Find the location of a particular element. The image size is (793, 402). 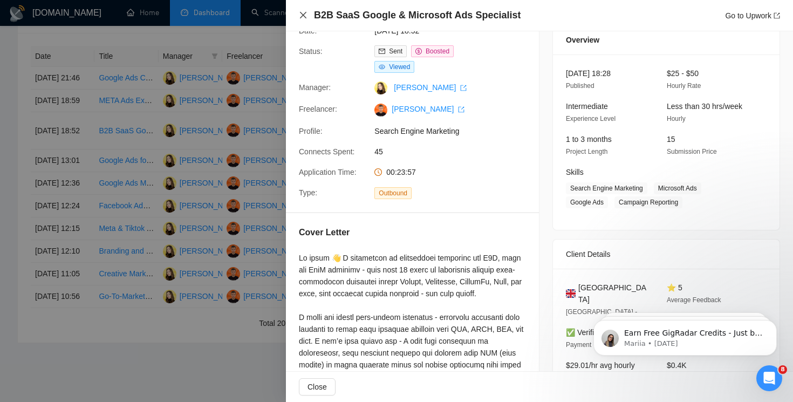

span: Type: is located at coordinates (308, 193).